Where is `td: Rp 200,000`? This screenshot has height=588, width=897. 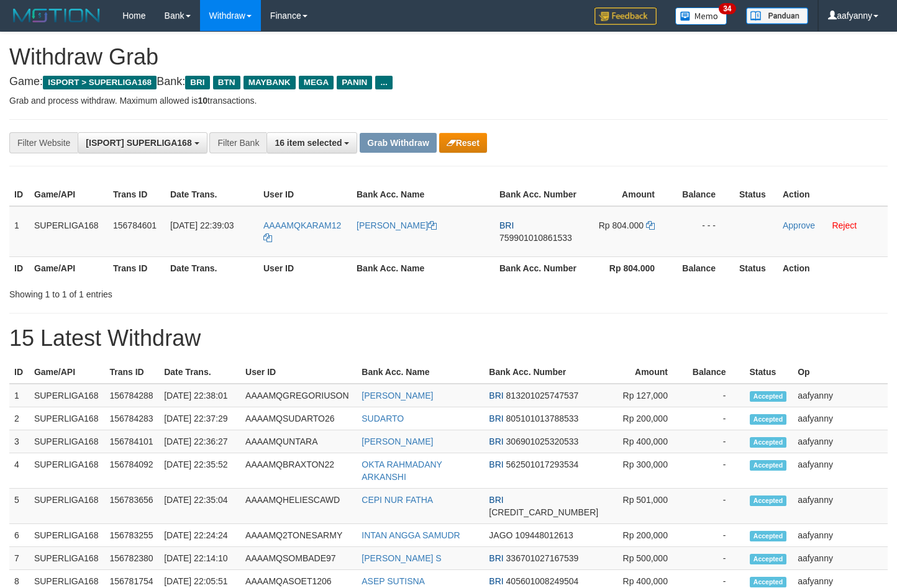
td: Rp 200,000 is located at coordinates (644, 418).